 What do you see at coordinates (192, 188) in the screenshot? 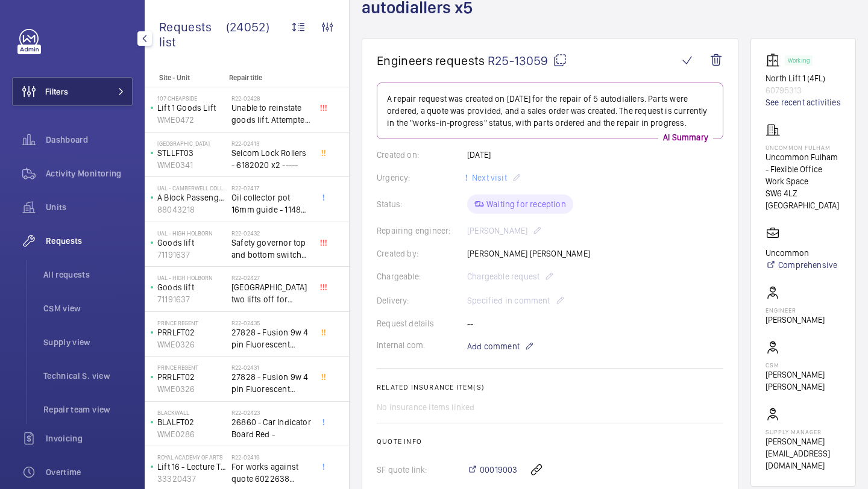
I see `p: UAL - Camberwell College of Arts` at bounding box center [192, 188].